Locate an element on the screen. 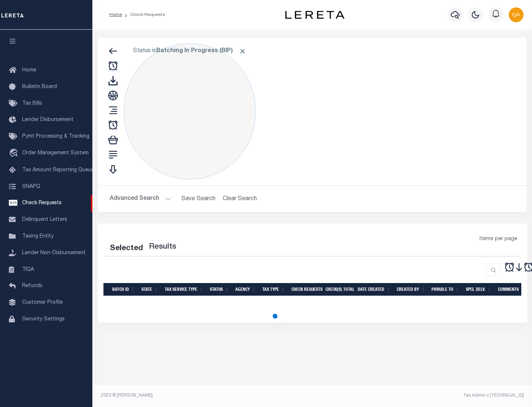 This screenshot has height=407, width=532. span: Home is located at coordinates (29, 70).